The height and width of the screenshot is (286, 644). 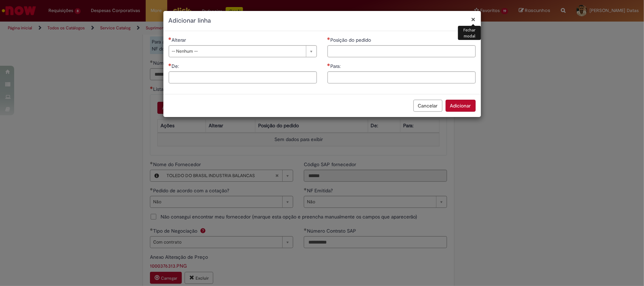 What do you see at coordinates (401, 77) in the screenshot?
I see `input: Para:` at bounding box center [401, 77].